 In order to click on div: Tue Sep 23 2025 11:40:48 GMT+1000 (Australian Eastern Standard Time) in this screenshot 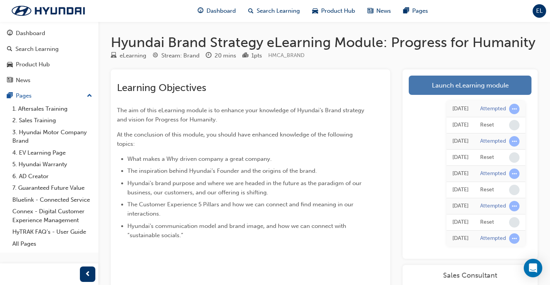, I will do `click(460, 141)`.